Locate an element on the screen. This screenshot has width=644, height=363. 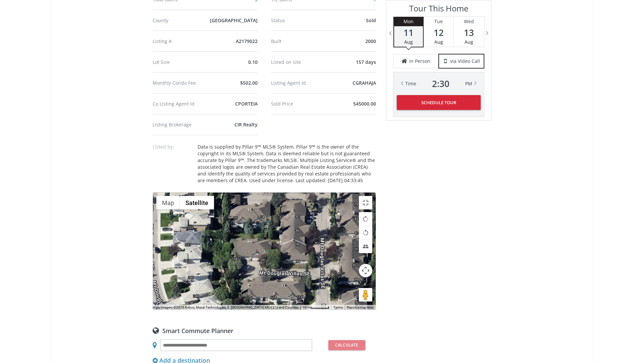
div: Data is supplied by Pillar 9™ MLS® System. Pillar 9™ is the owner of the copyright in its MLS® Sy... is located at coordinates (287, 164).